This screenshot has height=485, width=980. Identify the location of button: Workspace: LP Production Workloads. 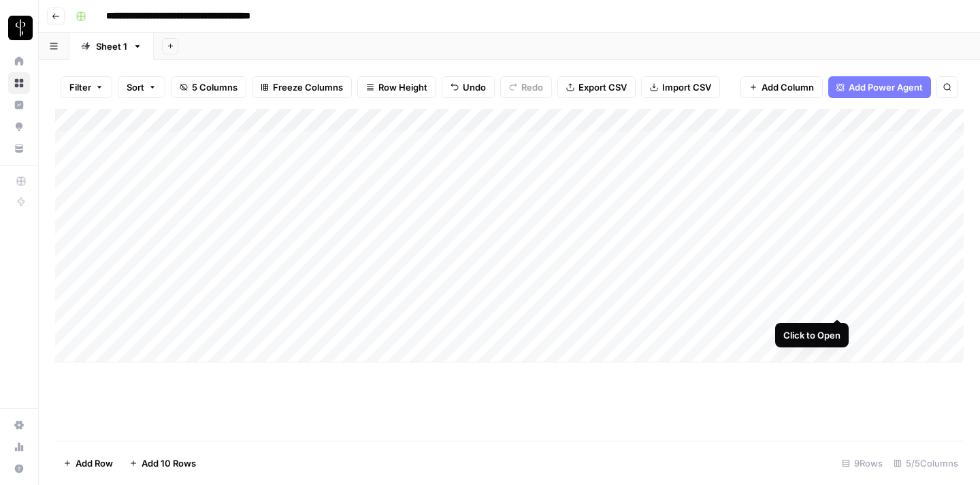
(19, 28).